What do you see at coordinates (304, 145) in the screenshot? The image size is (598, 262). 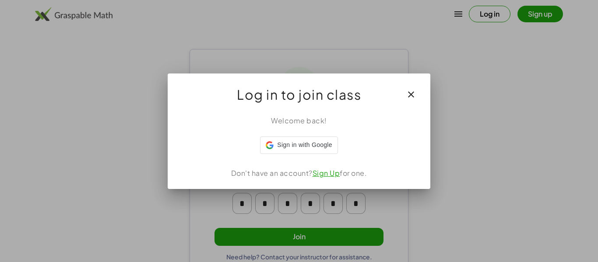 I see `span: Sign in with Google` at bounding box center [304, 145].